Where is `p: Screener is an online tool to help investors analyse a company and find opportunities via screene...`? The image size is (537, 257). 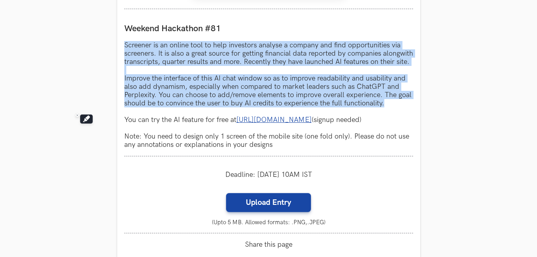
p: Screener is an online tool to help investors analyse a company and find opportunities via screene... is located at coordinates (268, 95).